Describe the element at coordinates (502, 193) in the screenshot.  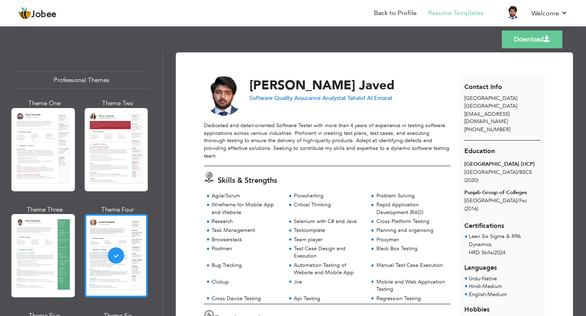
I see `div: Punjab Group of Colleges` at that location.